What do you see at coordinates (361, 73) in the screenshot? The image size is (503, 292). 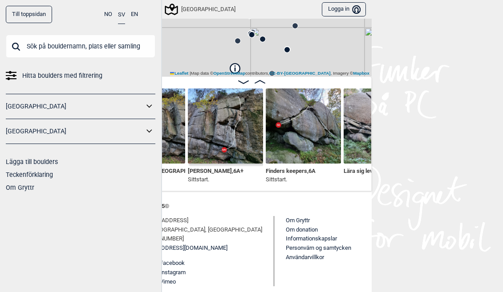 I see `a: Mapbox` at bounding box center [361, 73].